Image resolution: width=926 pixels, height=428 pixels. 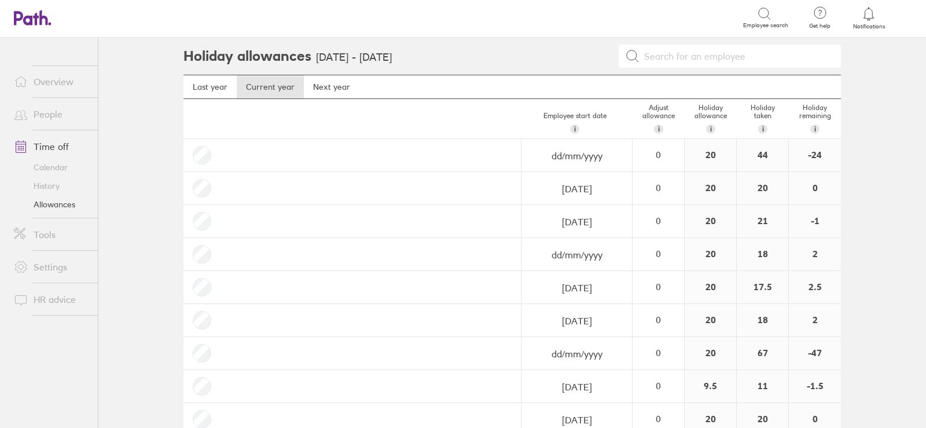 I want to click on a: Calendar, so click(x=51, y=167).